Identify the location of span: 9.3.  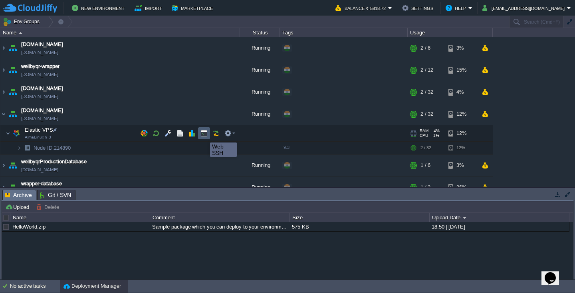
(287, 147).